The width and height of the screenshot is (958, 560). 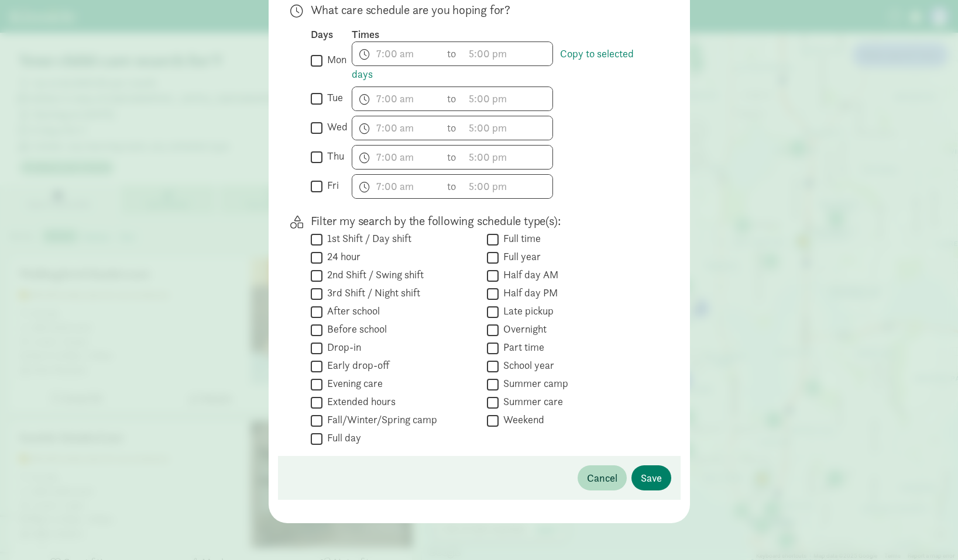 I want to click on label: Weekend, so click(x=521, y=420).